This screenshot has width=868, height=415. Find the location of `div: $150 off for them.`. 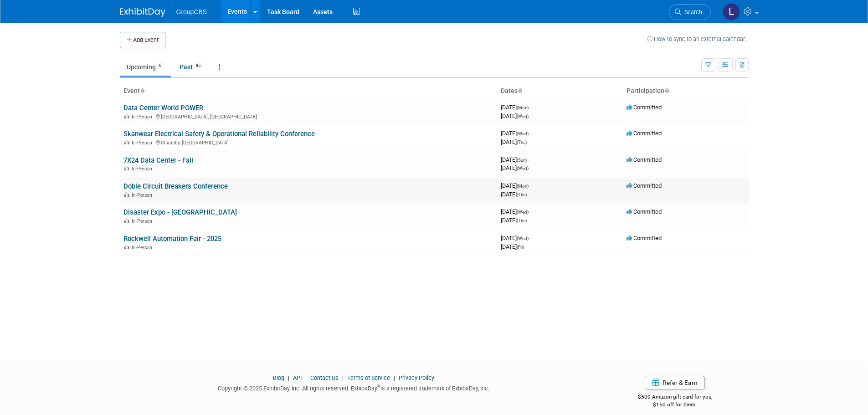

div: $150 off for them. is located at coordinates (675, 405).